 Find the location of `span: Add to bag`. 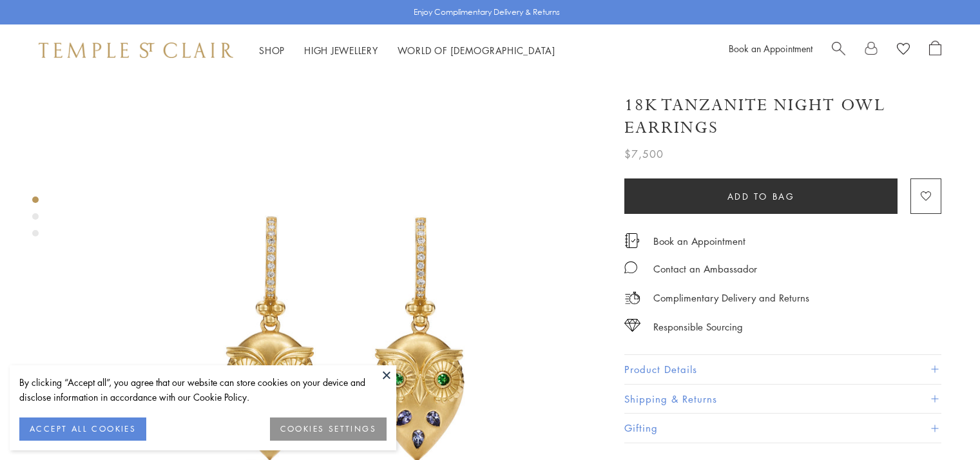

span: Add to bag is located at coordinates (761, 196).